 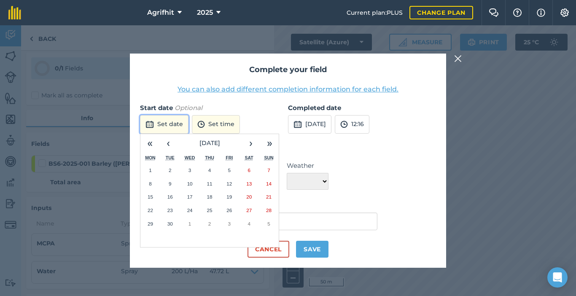 What do you see at coordinates (441, 13) in the screenshot?
I see `a: Change plan` at bounding box center [441, 13].